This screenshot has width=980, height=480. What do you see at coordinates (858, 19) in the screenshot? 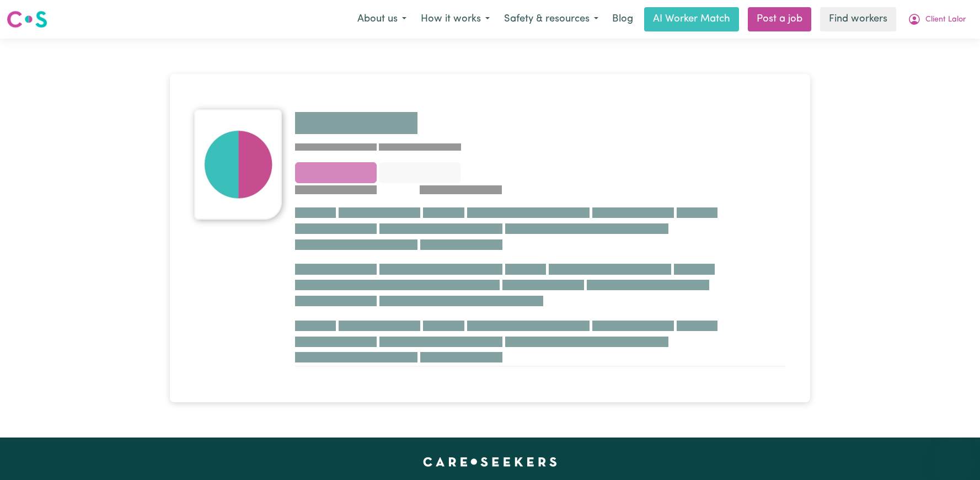
I see `a: Find workers` at bounding box center [858, 19].